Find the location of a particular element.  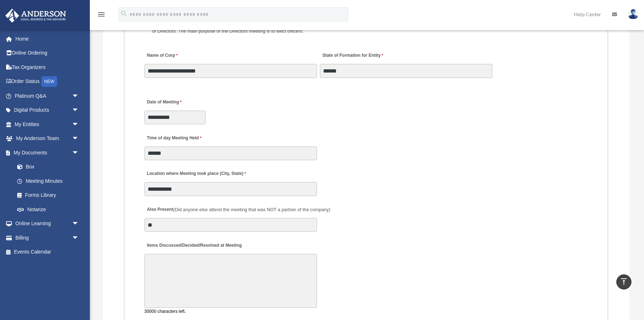

a: vertical_align_top is located at coordinates (624, 282).